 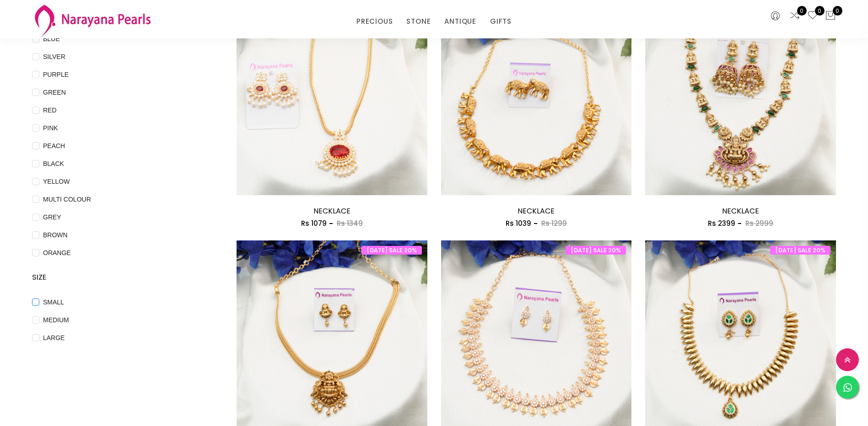 What do you see at coordinates (56, 74) in the screenshot?
I see `span: PURPLE` at bounding box center [56, 74].